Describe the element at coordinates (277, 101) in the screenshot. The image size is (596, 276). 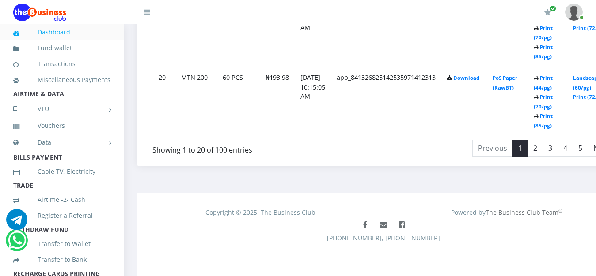
I see `td: ₦193.98` at that location.